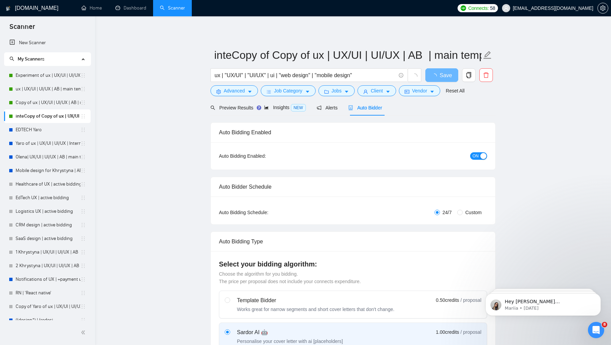  What do you see at coordinates (305, 75) in the screenshot?
I see `input: Search Freelance Jobs...` at bounding box center [305, 75].